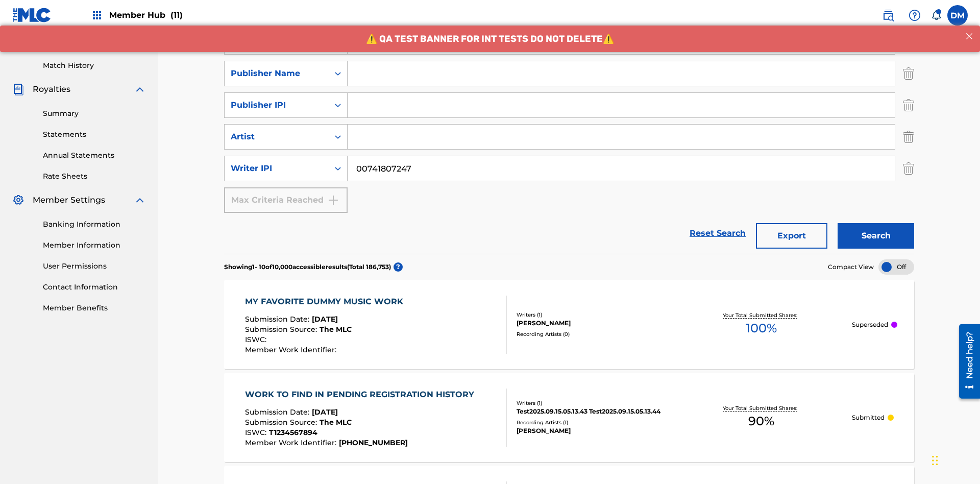  Describe the element at coordinates (954, 459) in the screenshot. I see `div: Chat Widget` at that location.